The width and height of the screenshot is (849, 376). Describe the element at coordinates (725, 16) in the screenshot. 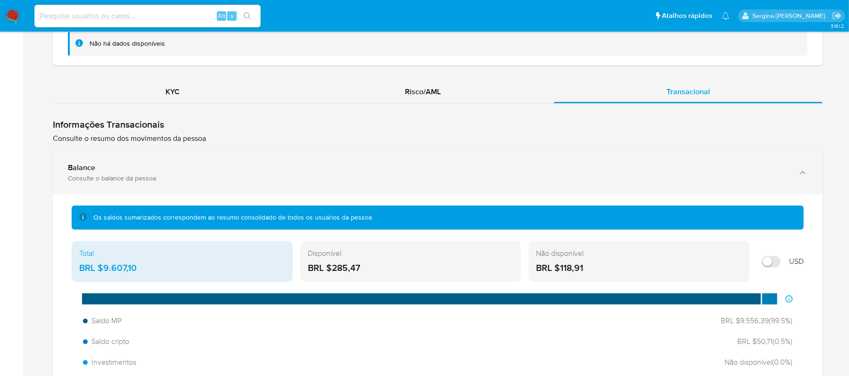

I see `a: Notificações` at that location.